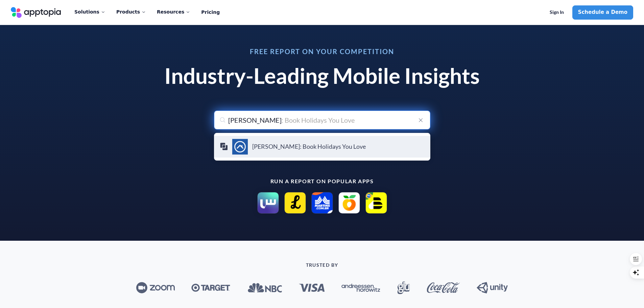  What do you see at coordinates (557, 12) in the screenshot?
I see `span: Sign In` at bounding box center [557, 12].